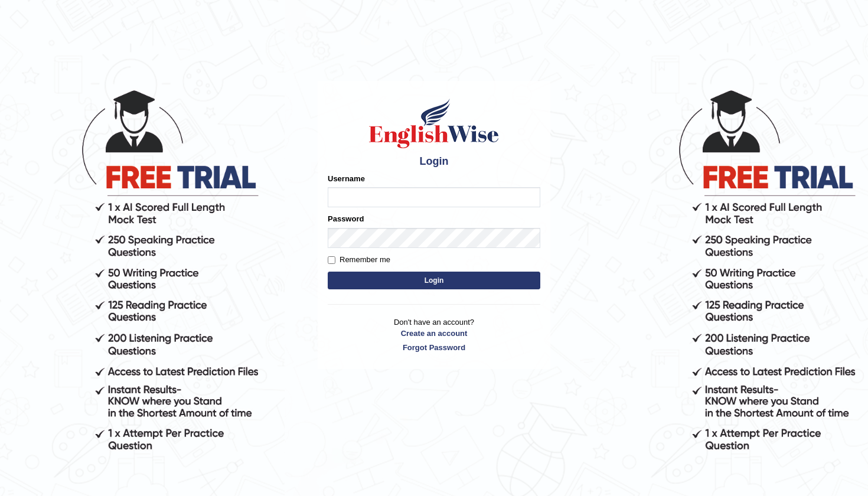 This screenshot has width=868, height=496. What do you see at coordinates (434, 347) in the screenshot?
I see `a: Forgot Password` at bounding box center [434, 347].